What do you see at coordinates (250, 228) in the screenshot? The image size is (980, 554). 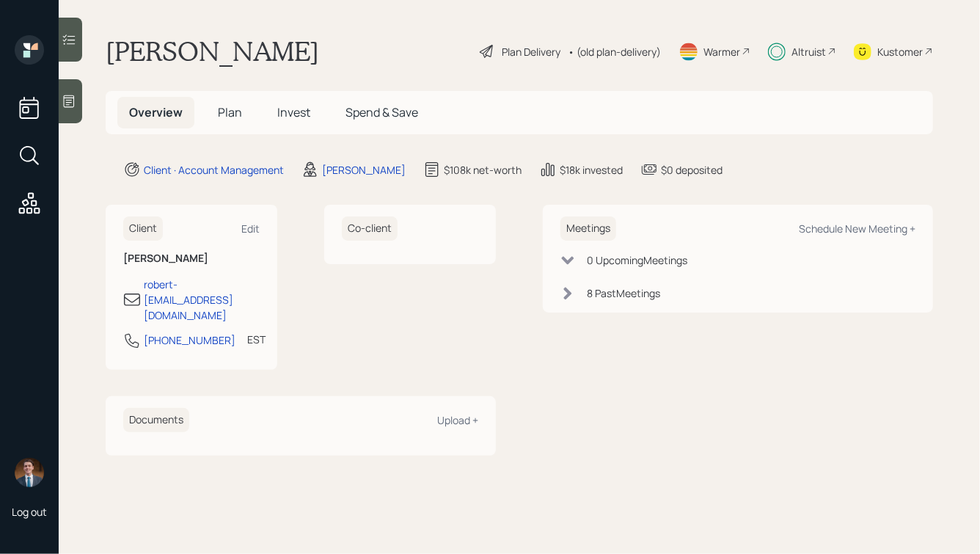 I see `div: Edit` at bounding box center [250, 228].